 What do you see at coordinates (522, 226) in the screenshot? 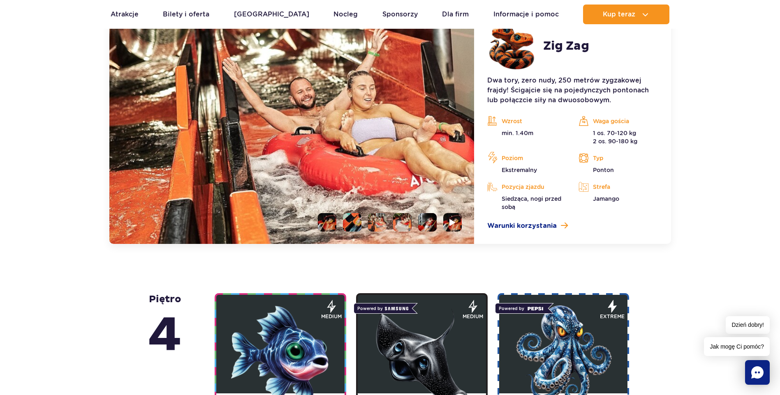
I see `span: Warunki korzystania` at bounding box center [522, 226].